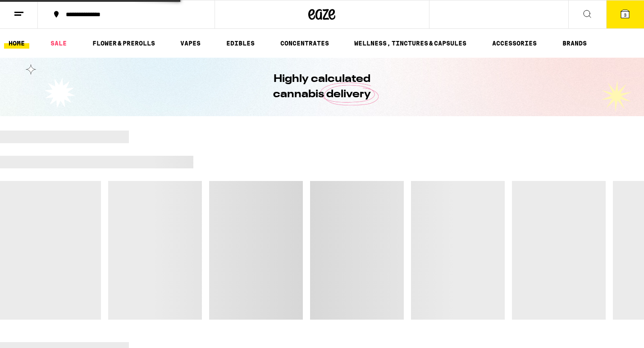  What do you see at coordinates (575, 43) in the screenshot?
I see `a: BRANDS` at bounding box center [575, 43].